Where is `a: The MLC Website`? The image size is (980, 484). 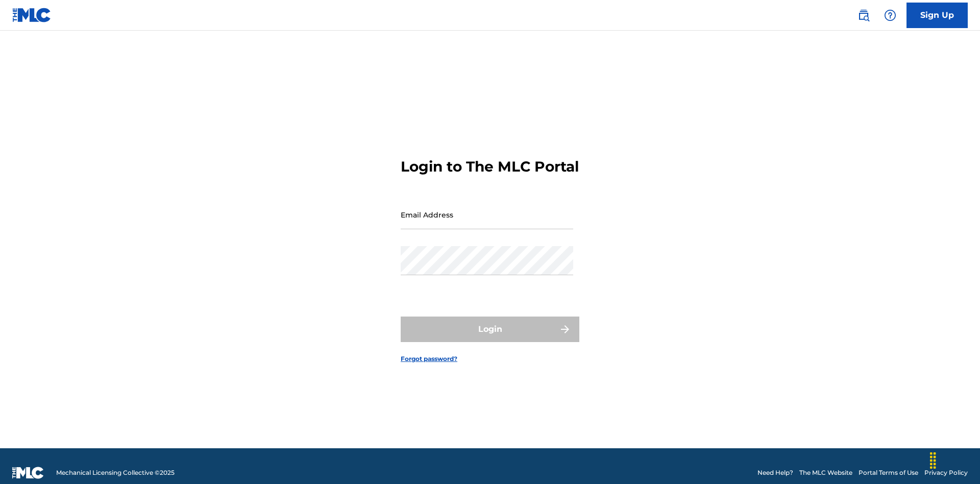
a: The MLC Website is located at coordinates (826, 473).